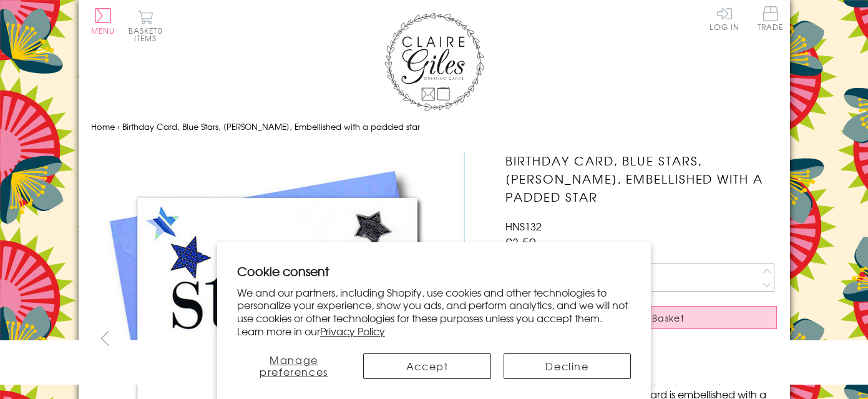  I want to click on span: HNS132, so click(524, 226).